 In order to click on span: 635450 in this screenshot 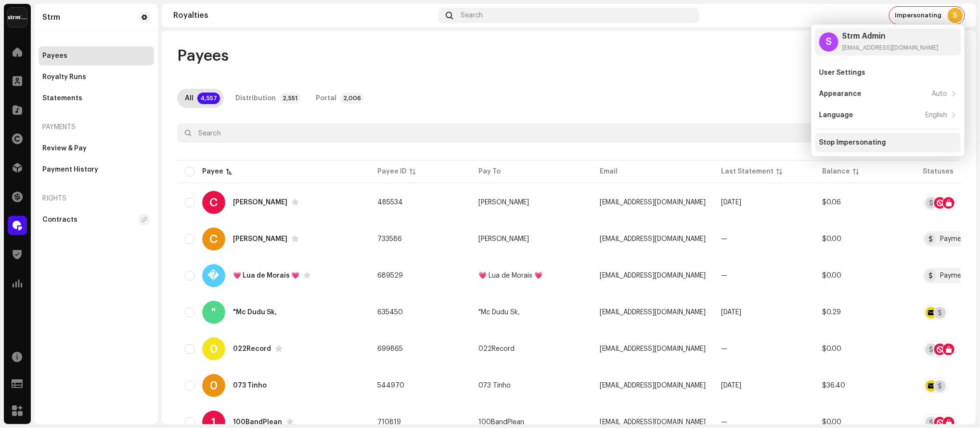, I will do `click(390, 312)`.